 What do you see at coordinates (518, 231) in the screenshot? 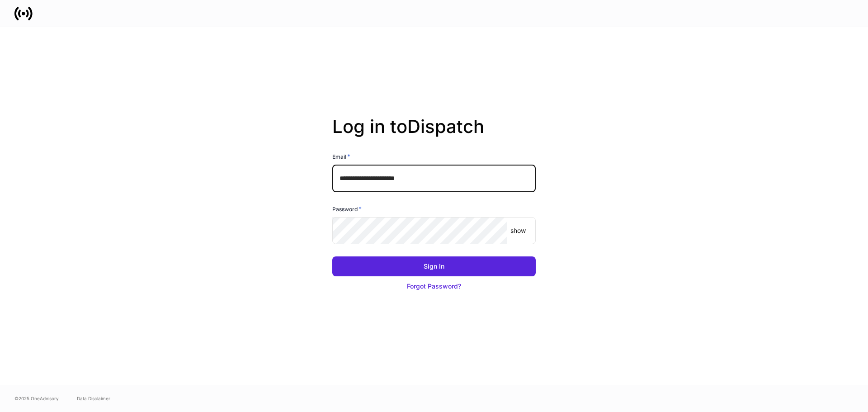
I see `p: show` at bounding box center [518, 231].